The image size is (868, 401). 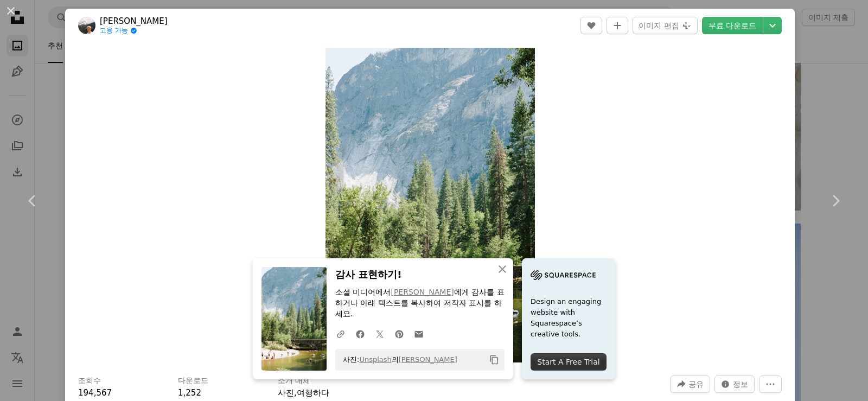 What do you see at coordinates (294, 381) in the screenshot?
I see `h3: 소개 매체` at bounding box center [294, 381].